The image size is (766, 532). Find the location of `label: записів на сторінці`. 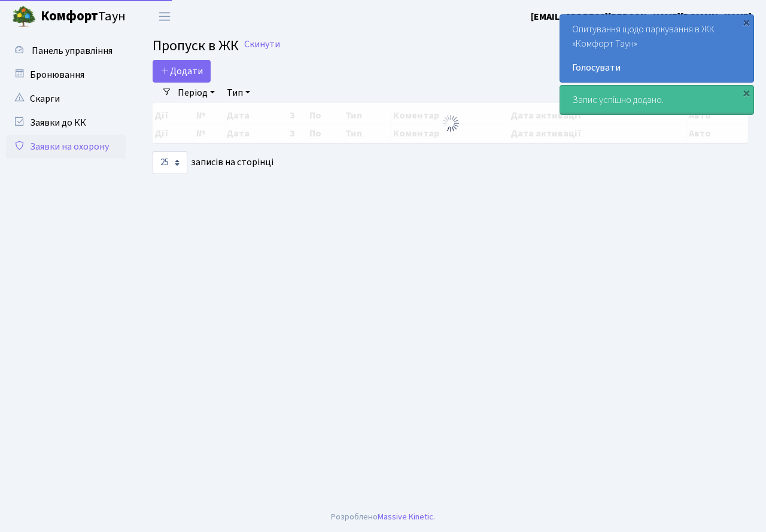

label: записів на сторінці is located at coordinates (213, 163).